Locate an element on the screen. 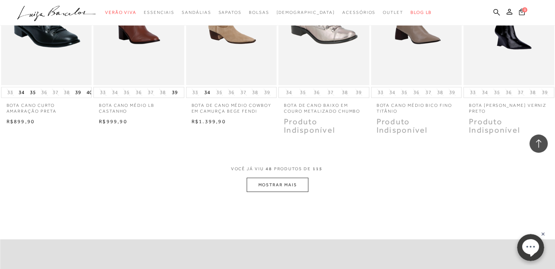  span: 48 is located at coordinates (269, 169).